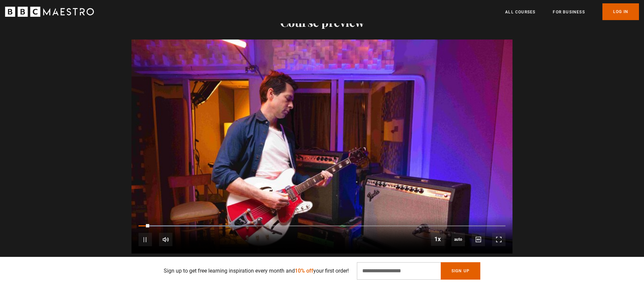 The width and height of the screenshot is (644, 285). What do you see at coordinates (572, 12) in the screenshot?
I see `nav: Primary` at bounding box center [572, 12].